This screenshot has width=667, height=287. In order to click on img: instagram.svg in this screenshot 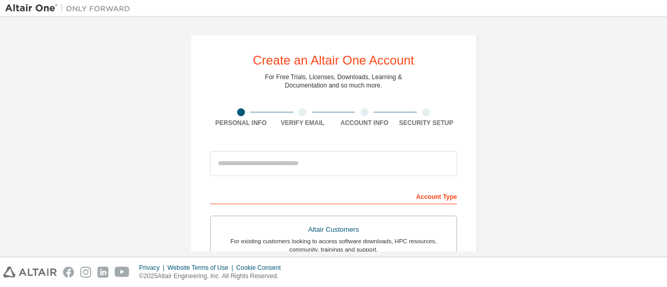, I will do `click(86, 272)`.